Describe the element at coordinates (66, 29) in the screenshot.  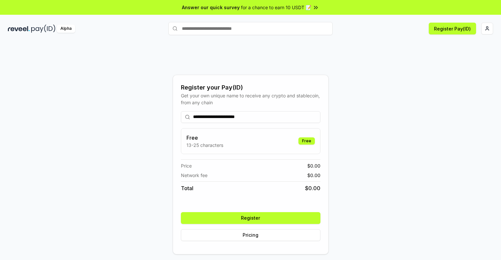
I see `div: Alpha` at that location.